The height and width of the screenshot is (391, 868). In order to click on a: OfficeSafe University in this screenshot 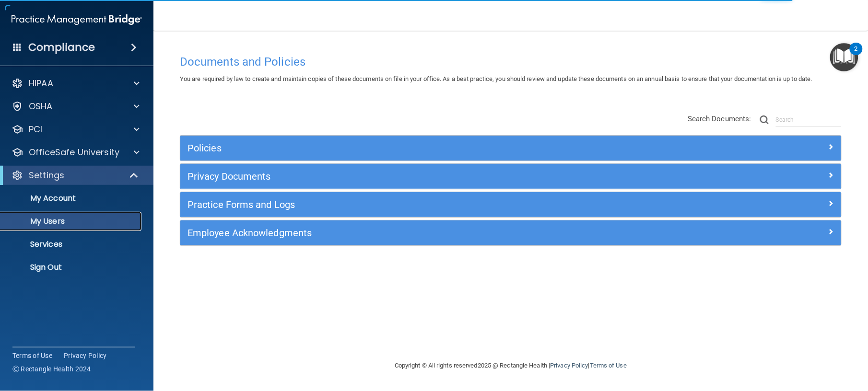, I will do `click(76, 152)`.